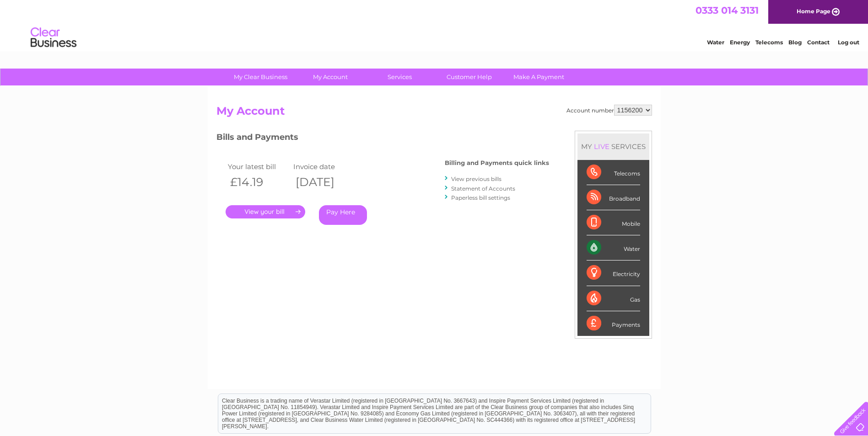  What do you see at coordinates (601, 147) in the screenshot?
I see `div: LIVE` at bounding box center [601, 147].